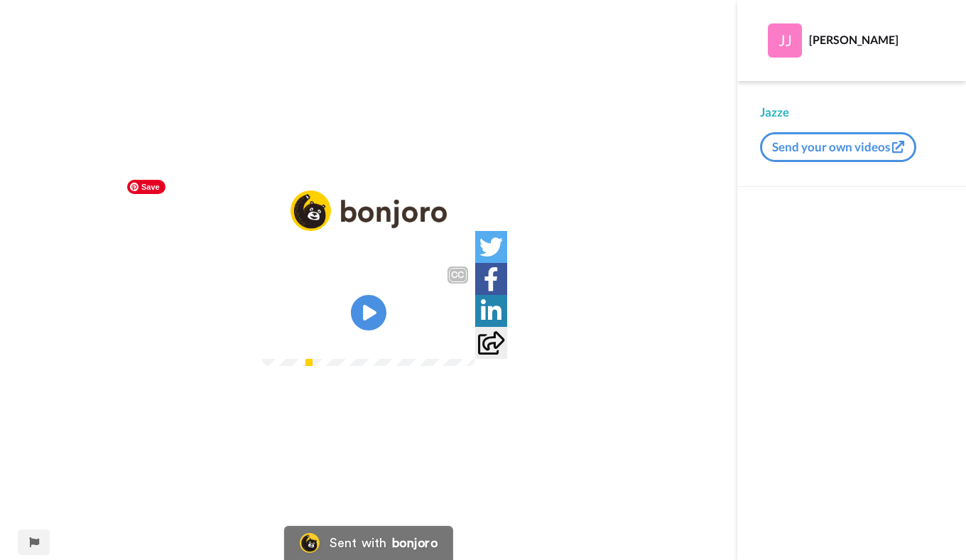 Image resolution: width=966 pixels, height=560 pixels. Describe the element at coordinates (785, 41) in the screenshot. I see `img: Profile Image` at that location.